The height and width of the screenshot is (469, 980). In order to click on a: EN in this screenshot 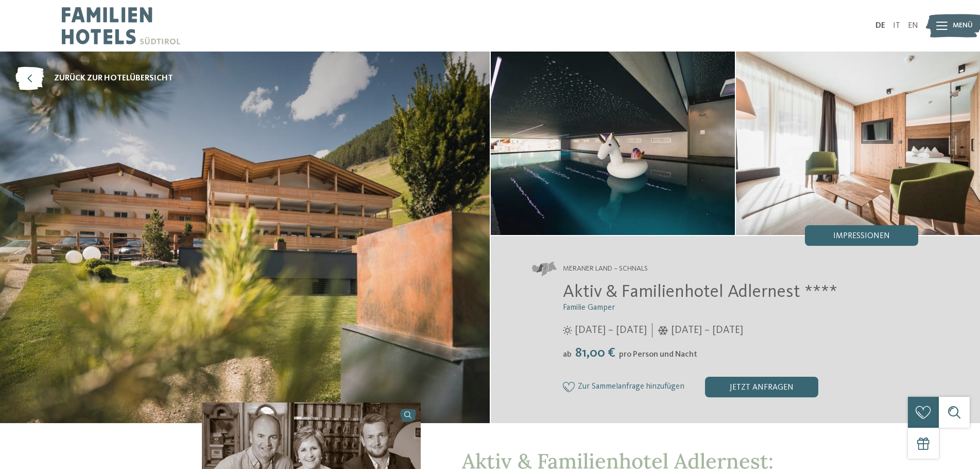, I will do `click(913, 26)`.